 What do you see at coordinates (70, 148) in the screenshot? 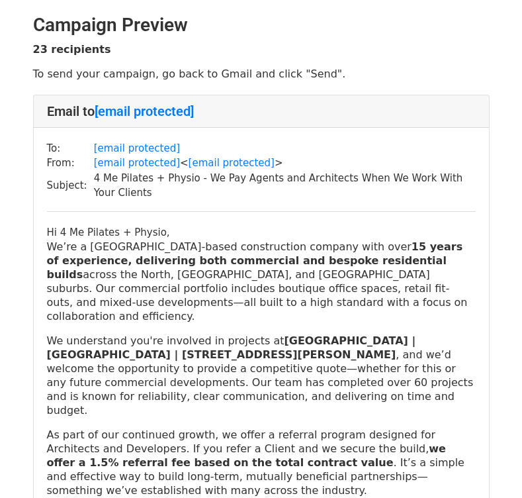
I see `td: To:` at bounding box center [70, 148].